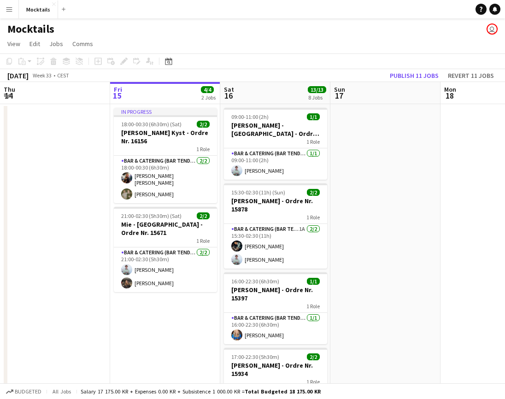 This screenshot has width=505, height=399. Describe the element at coordinates (9, 95) in the screenshot. I see `span: 14` at that location.